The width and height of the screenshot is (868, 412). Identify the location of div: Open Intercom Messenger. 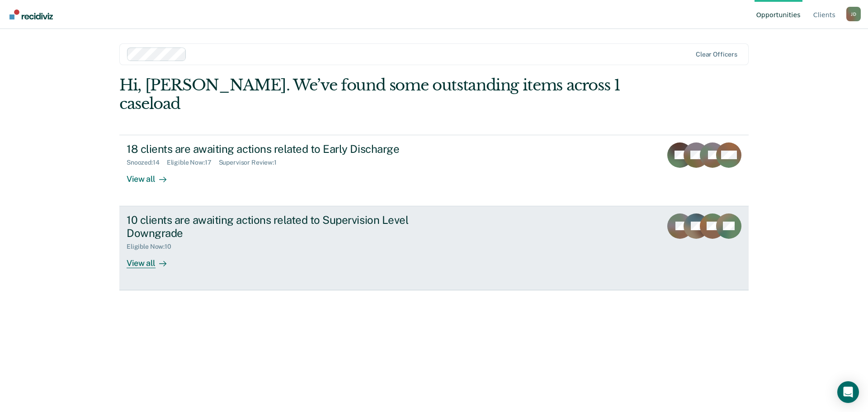
(848, 392).